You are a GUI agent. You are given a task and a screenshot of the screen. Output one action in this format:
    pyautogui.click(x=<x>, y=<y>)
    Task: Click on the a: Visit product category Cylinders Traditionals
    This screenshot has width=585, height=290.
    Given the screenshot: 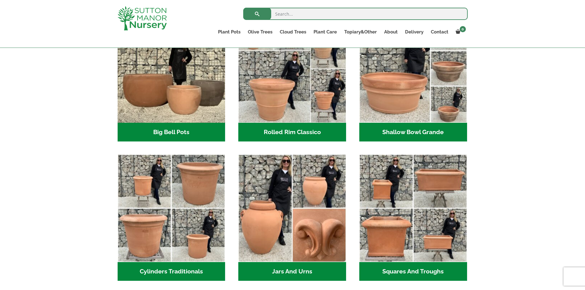 What is the action you would take?
    pyautogui.click(x=171, y=218)
    